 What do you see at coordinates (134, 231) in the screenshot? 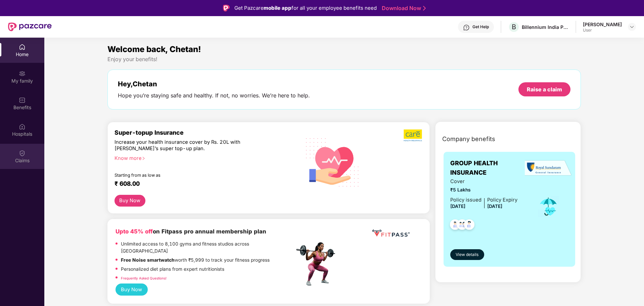
I see `b: Upto 45% off` at bounding box center [134, 231].